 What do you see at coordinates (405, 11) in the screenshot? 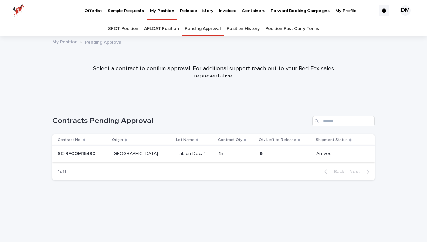
I see `div: DM` at bounding box center [405, 11].